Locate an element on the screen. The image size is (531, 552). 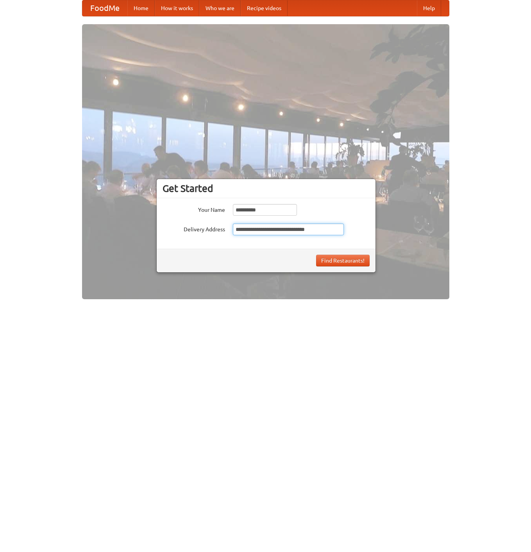
label: Delivery Address is located at coordinates (194, 228).